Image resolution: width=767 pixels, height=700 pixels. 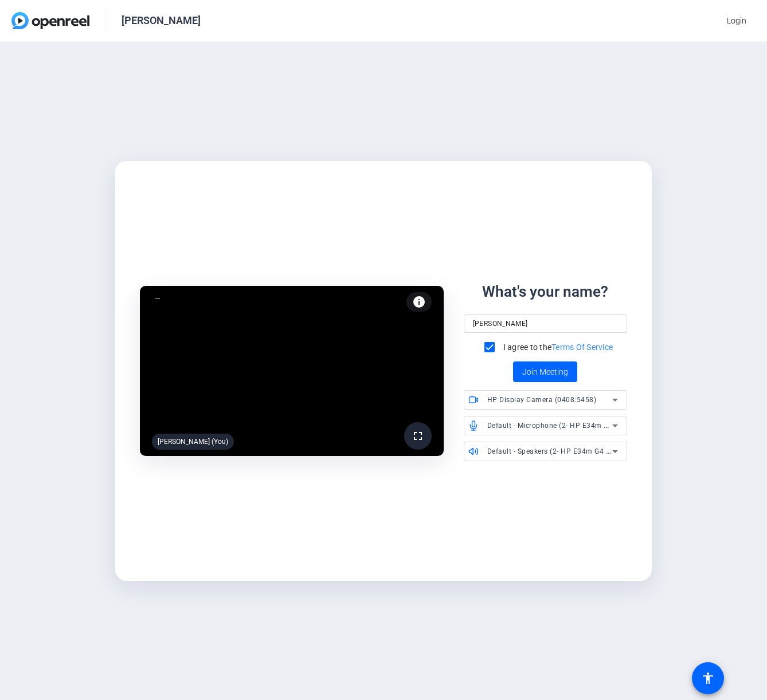 I want to click on span: HP Display Camera (0408:5458), so click(x=541, y=400).